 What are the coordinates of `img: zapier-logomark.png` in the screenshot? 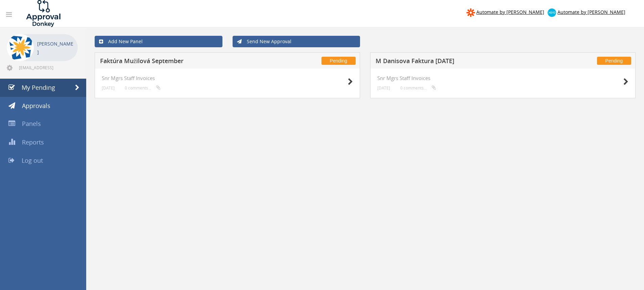 It's located at (471, 13).